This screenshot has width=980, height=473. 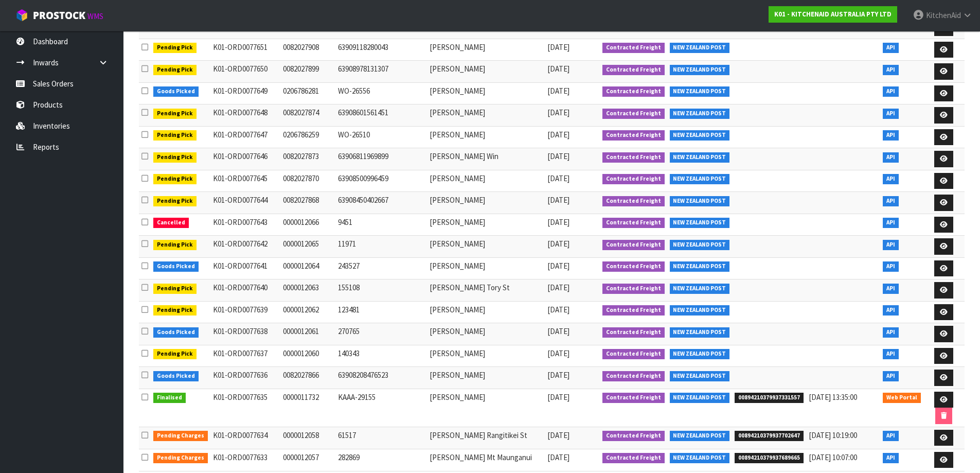 I want to click on td: 270765, so click(x=381, y=334).